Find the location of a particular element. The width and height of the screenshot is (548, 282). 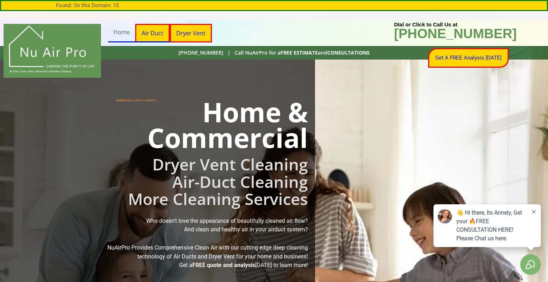

b: DIal or Click to Call Us at is located at coordinates (426, 24).